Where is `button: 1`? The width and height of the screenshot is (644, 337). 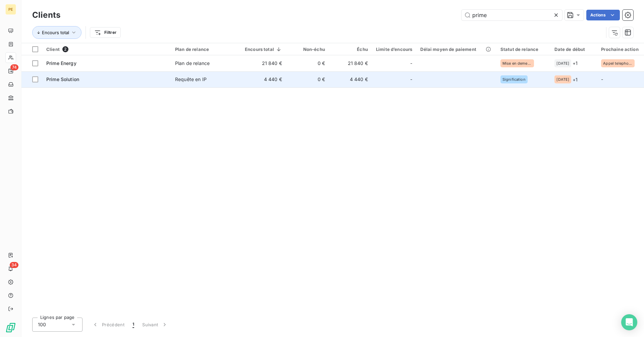
button: 1 is located at coordinates (133, 325).